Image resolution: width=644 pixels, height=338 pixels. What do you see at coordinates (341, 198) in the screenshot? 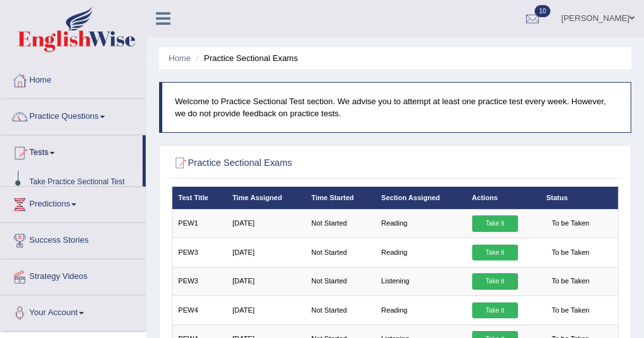
I see `th: Time Started` at bounding box center [341, 198].